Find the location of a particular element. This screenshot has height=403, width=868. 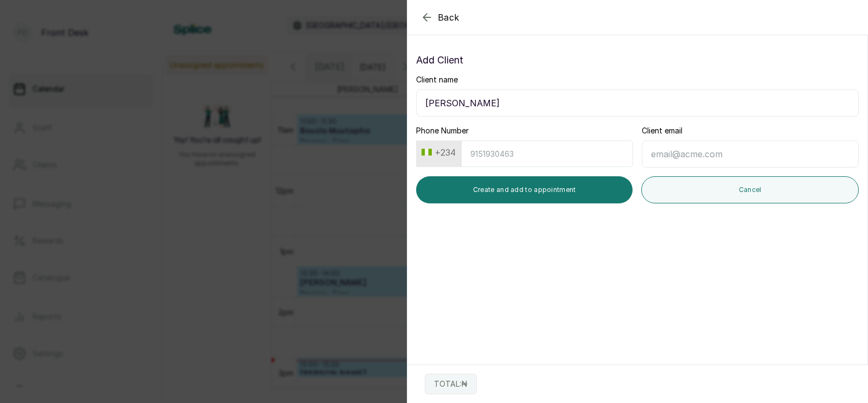

input: email@acme.com is located at coordinates (750, 154).